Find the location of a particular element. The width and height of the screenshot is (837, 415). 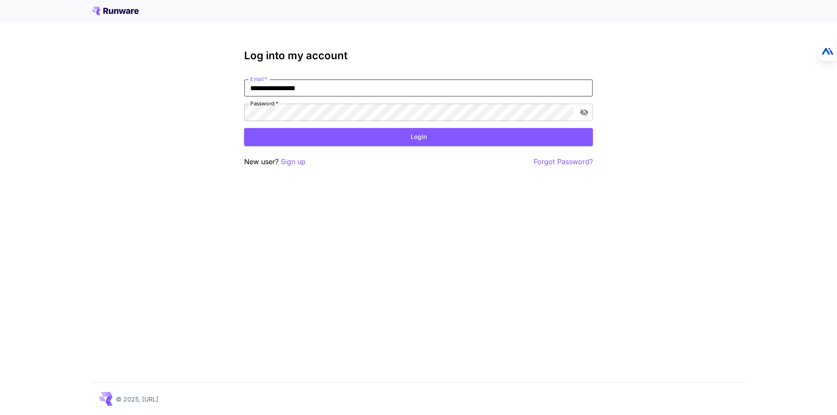

label: Email is located at coordinates (259, 79).